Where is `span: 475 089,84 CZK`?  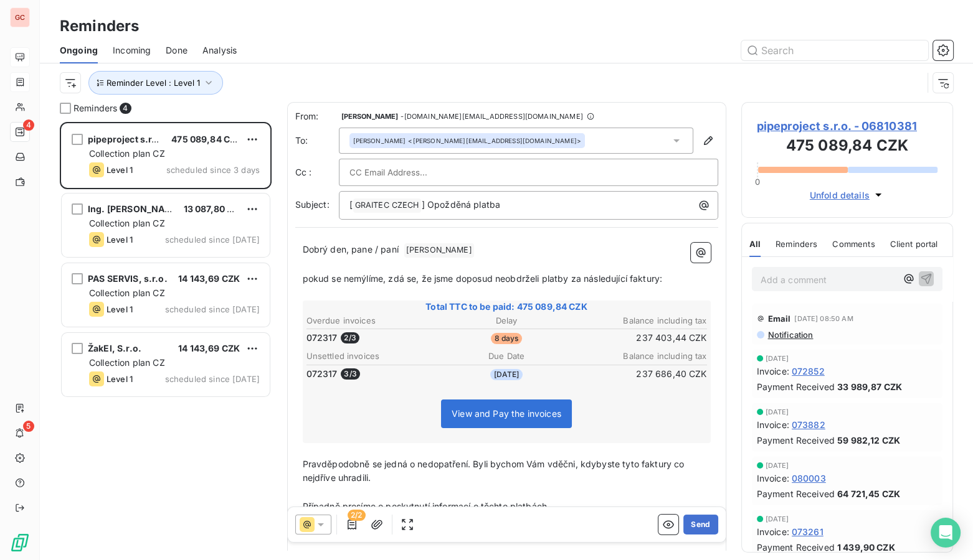 span: 475 089,84 CZK is located at coordinates (206, 139).